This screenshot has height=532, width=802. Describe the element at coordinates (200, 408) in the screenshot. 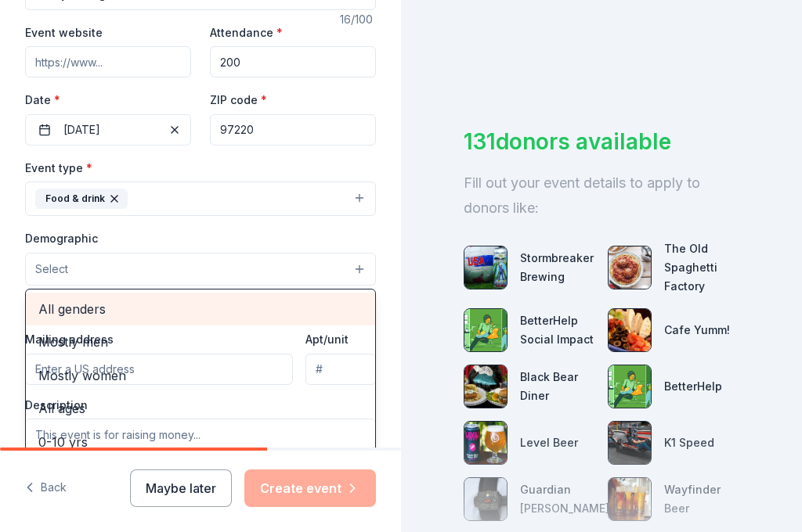

I see `span: All ages` at that location.